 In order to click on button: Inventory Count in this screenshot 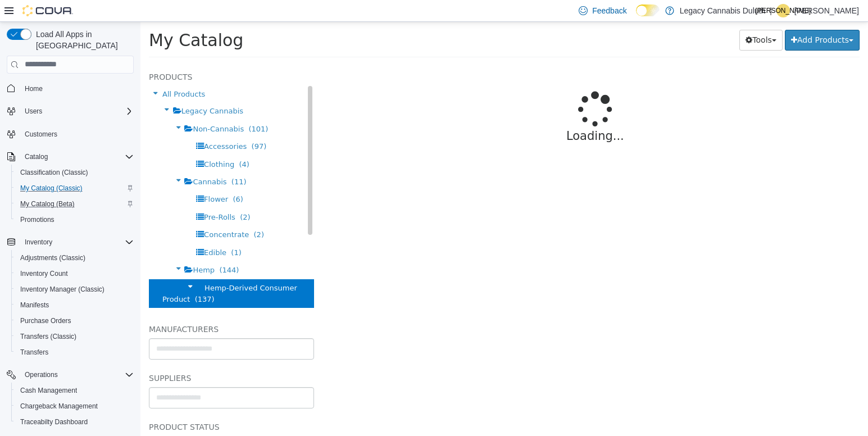, I will do `click(75, 273)`.